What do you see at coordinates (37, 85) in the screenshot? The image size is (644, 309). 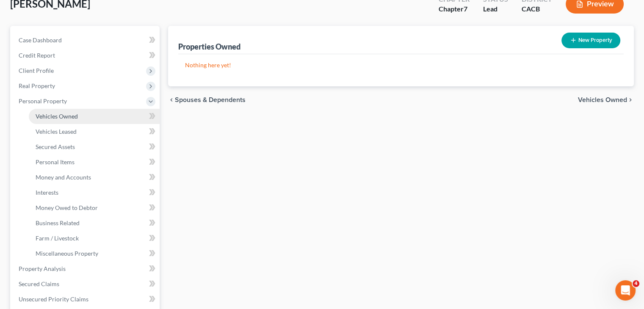 I see `span: Real Property` at bounding box center [37, 85].